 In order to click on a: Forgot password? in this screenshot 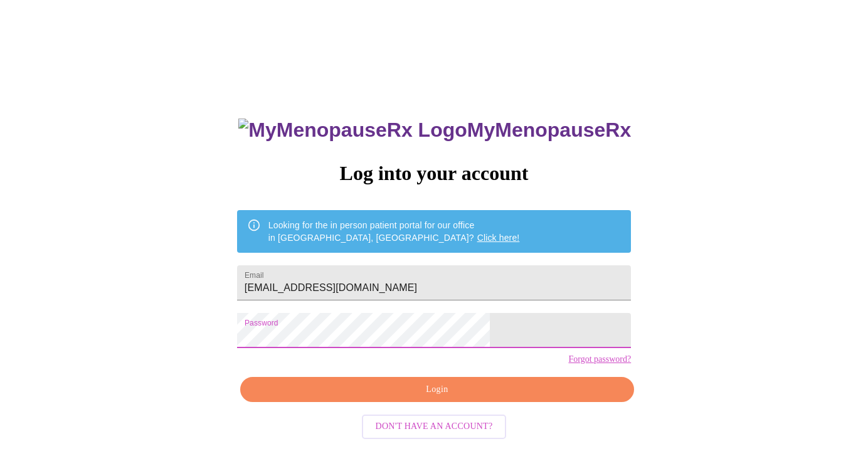, I will do `click(599, 359)`.